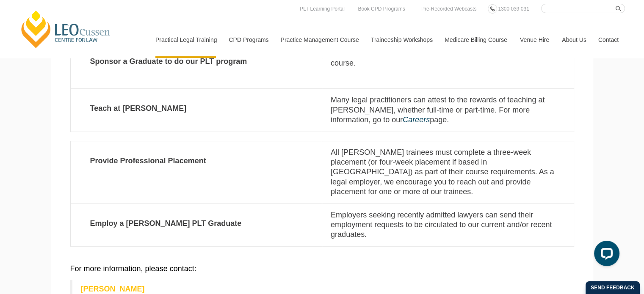 The image size is (644, 294). Describe the element at coordinates (416, 120) in the screenshot. I see `a: Careers` at that location.